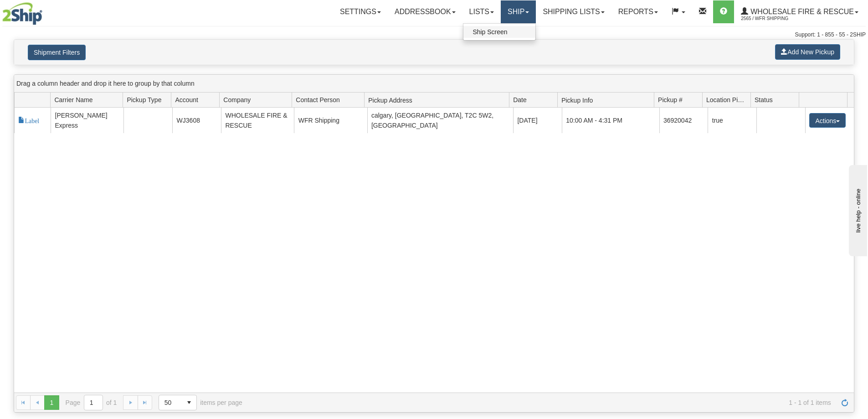  Describe the element at coordinates (425, 12) in the screenshot. I see `a: Addressbook` at that location.